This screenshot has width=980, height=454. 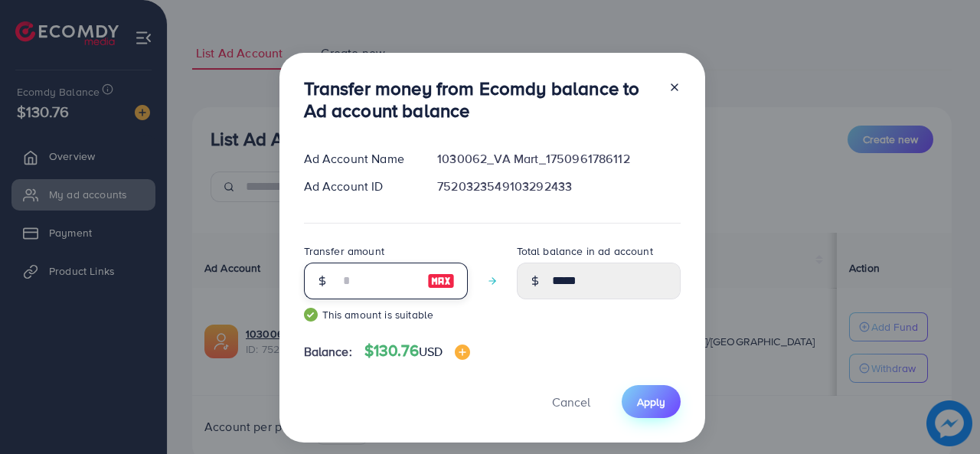 What do you see at coordinates (480, 100) in the screenshot?
I see `h3: Transfer money from Ecomdy balance to Ad account balance` at bounding box center [480, 100].